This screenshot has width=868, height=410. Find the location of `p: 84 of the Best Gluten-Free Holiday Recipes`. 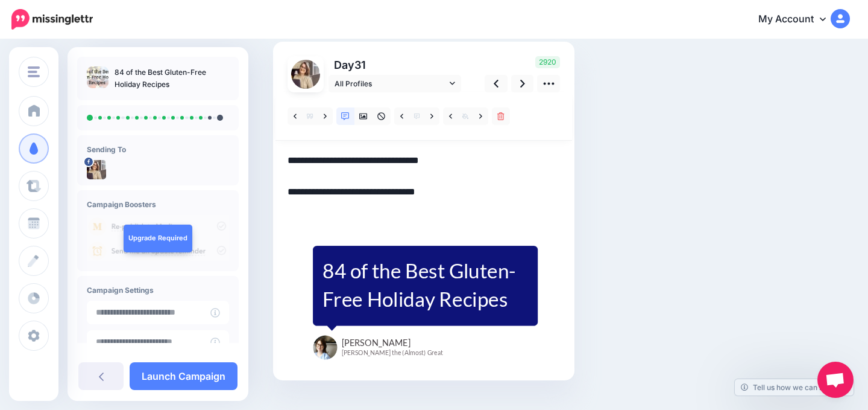

p: 84 of the Best Gluten-Free Holiday Recipes is located at coordinates (172, 78).